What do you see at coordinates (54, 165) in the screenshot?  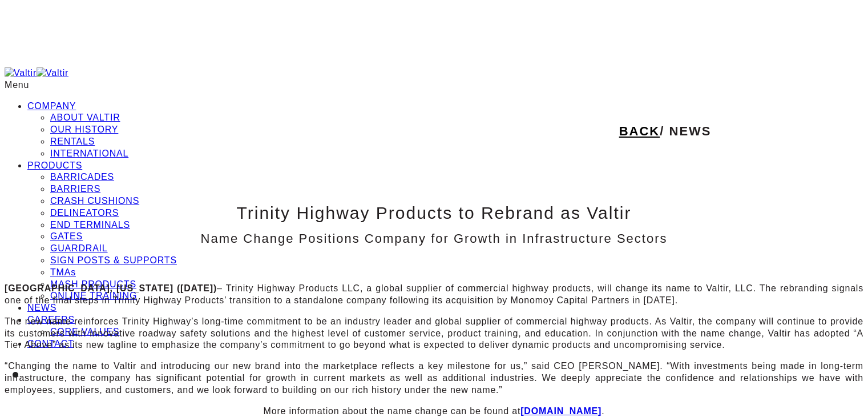 I see `a: PRODUCTS` at bounding box center [54, 165].